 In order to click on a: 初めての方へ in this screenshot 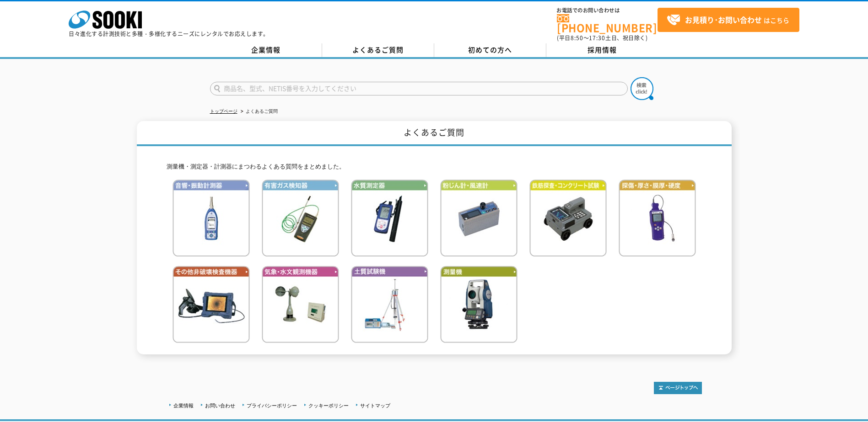, I will do `click(490, 50)`.